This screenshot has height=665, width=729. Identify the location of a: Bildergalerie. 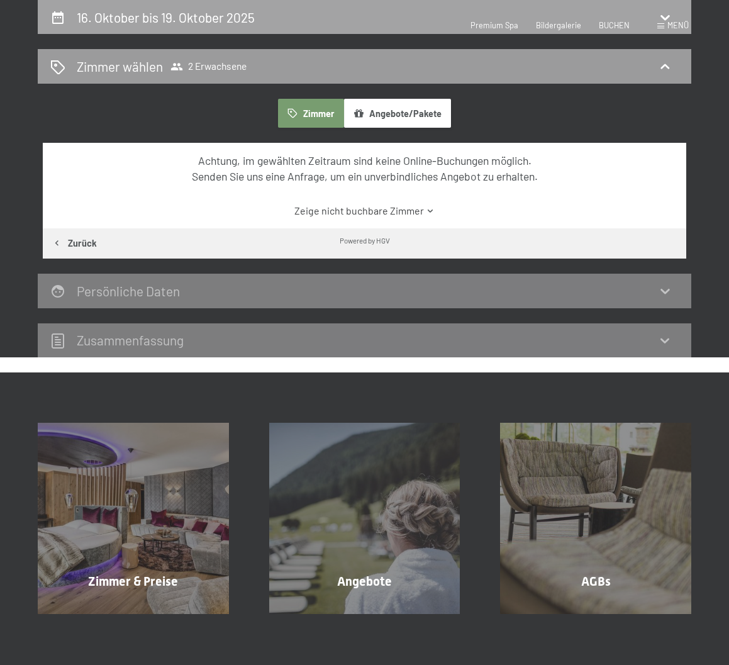
(558, 25).